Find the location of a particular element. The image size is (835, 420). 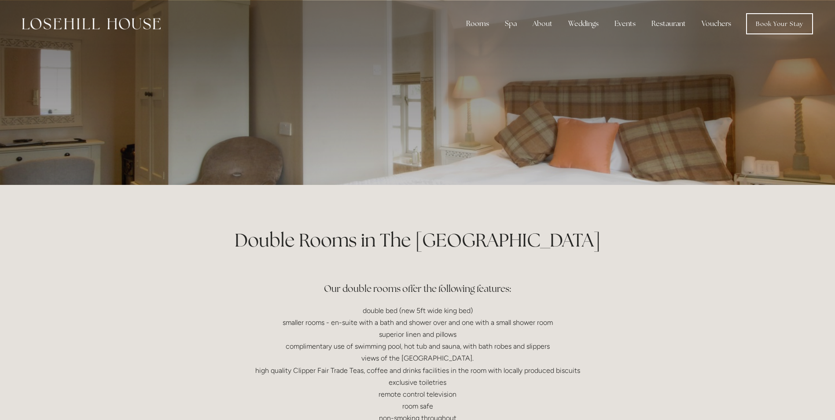

a: Vouchers is located at coordinates (716, 24).